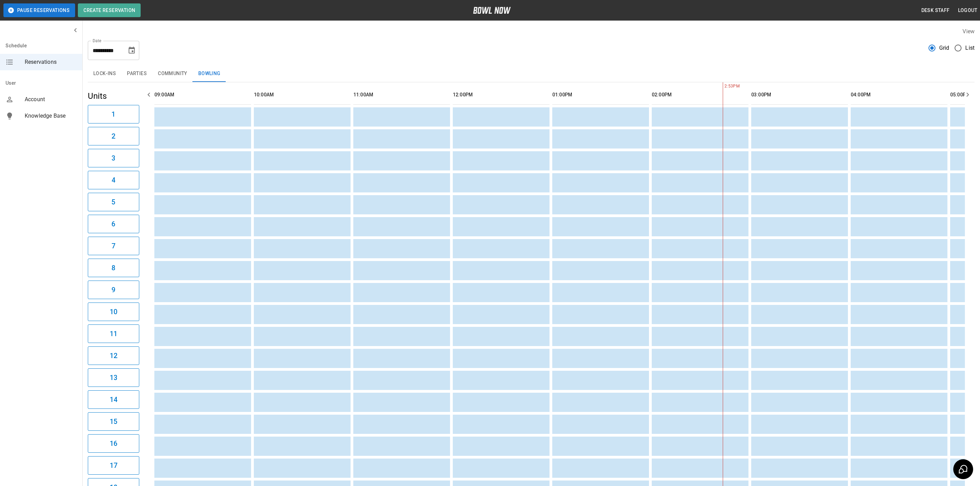  What do you see at coordinates (114, 312) in the screenshot?
I see `h6: 10` at bounding box center [114, 312].